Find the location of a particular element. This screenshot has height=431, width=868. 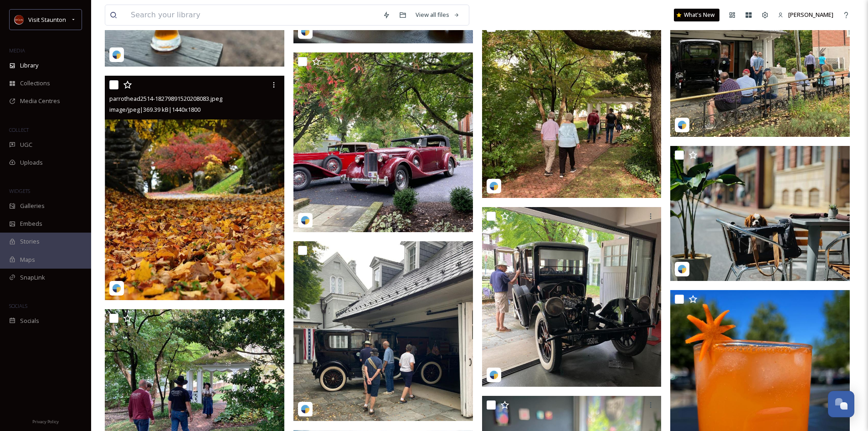

span: COLLECT is located at coordinates (19, 130).